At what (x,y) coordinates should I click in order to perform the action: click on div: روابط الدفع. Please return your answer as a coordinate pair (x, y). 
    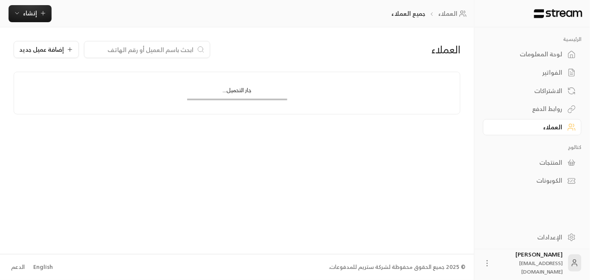
    Looking at the image, I should click on (528, 109).